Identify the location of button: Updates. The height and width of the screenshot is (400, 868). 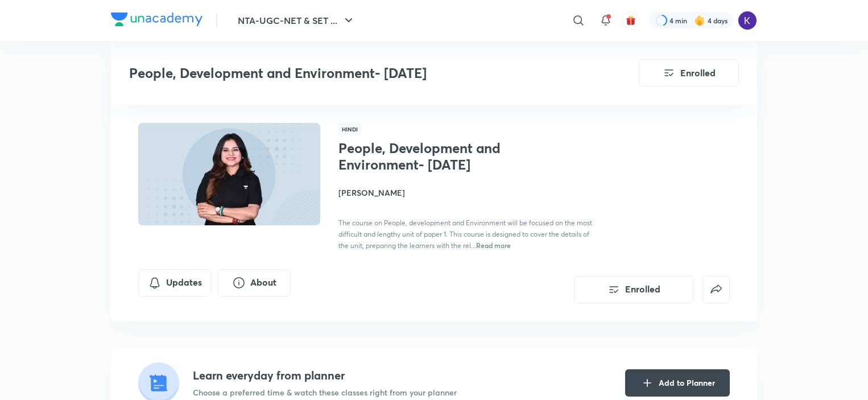
(175, 283).